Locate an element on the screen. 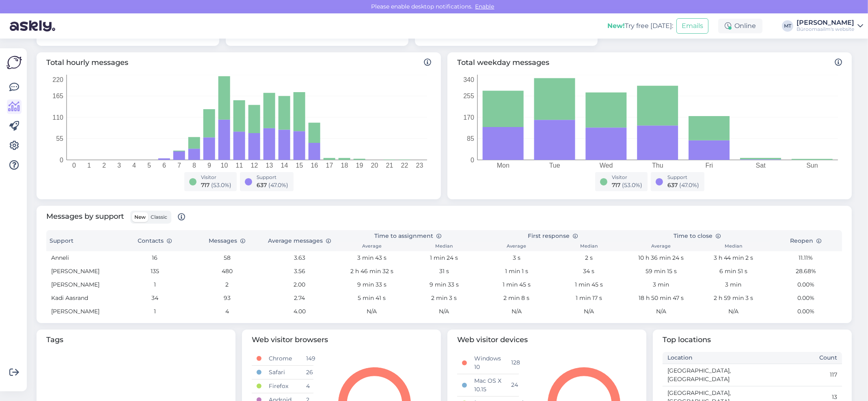  tspan: 15 is located at coordinates (300, 165).